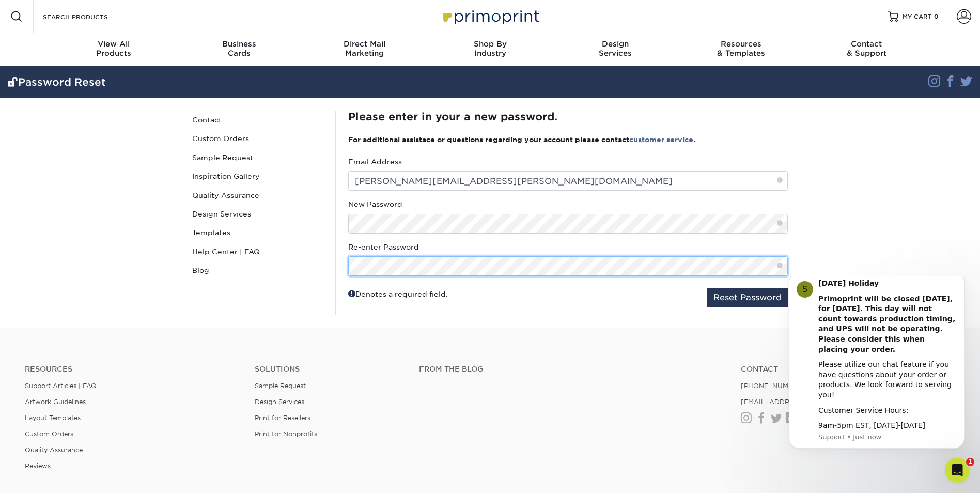 The width and height of the screenshot is (980, 493). I want to click on a: BusinessCards, so click(239, 49).